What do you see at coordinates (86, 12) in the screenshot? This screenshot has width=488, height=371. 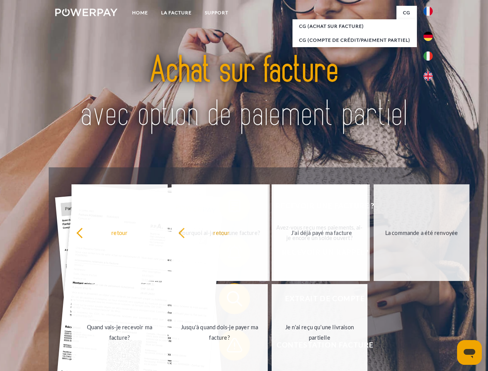 I see `img: logo-powerpay-white.svg` at bounding box center [86, 12].